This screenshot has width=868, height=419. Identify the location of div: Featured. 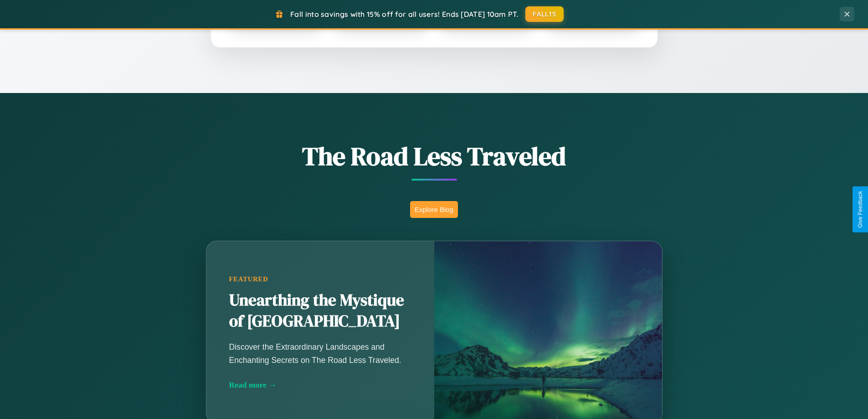
(320, 279).